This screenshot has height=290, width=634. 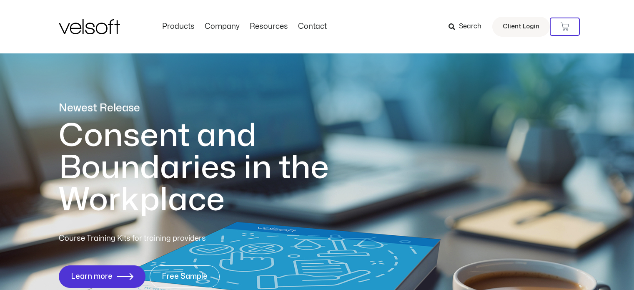 I want to click on nav: Menu, so click(x=244, y=27).